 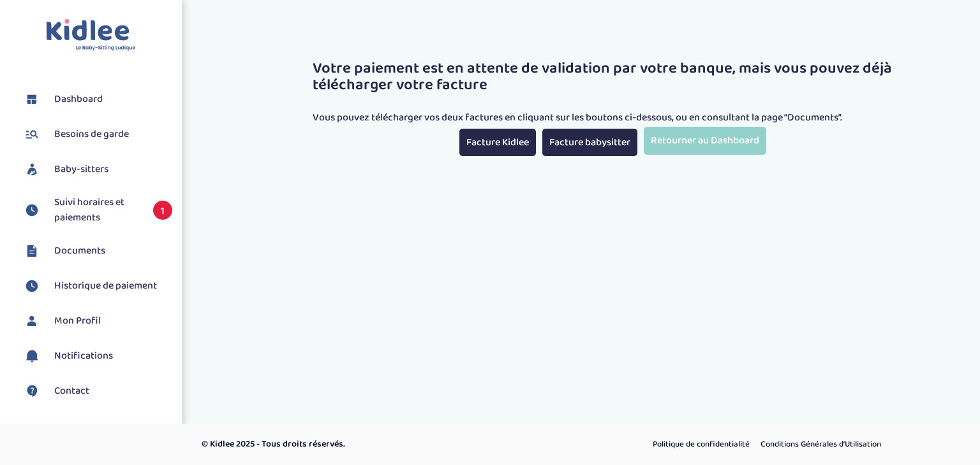 What do you see at coordinates (77, 321) in the screenshot?
I see `span: Mon Profil` at bounding box center [77, 321].